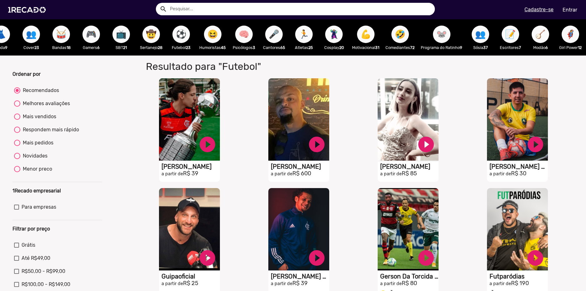 Image resolution: width=586 pixels, height=291 pixels. I want to click on b: 21, so click(125, 47).